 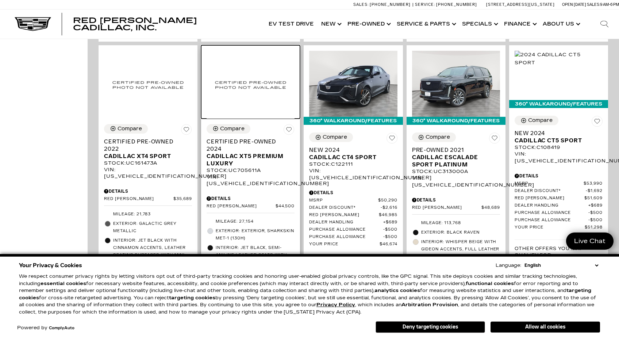 What do you see at coordinates (590, 241) in the screenshot?
I see `span: Live Chat` at bounding box center [590, 241].